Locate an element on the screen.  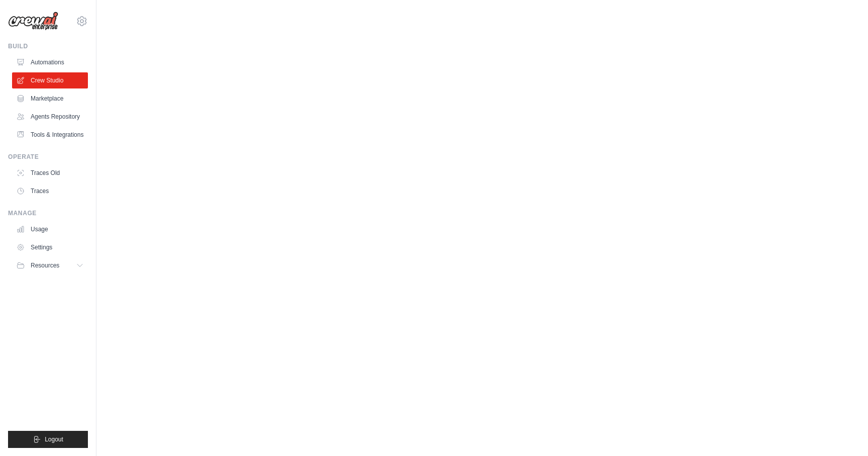
button: Logout is located at coordinates (48, 440).